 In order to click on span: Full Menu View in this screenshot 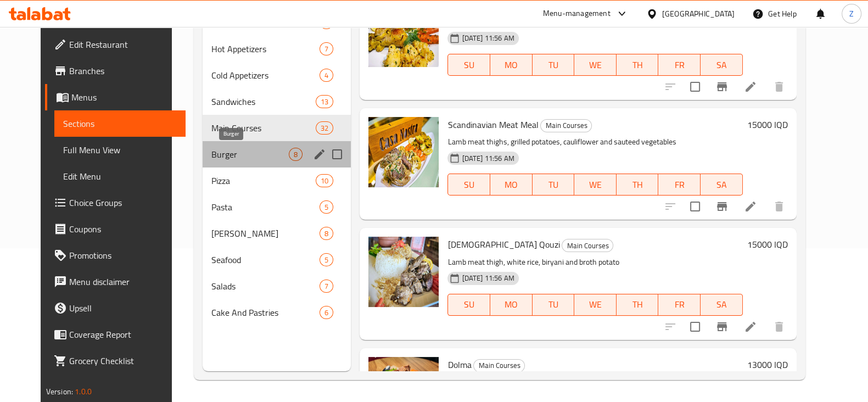, I will do `click(120, 150)`.